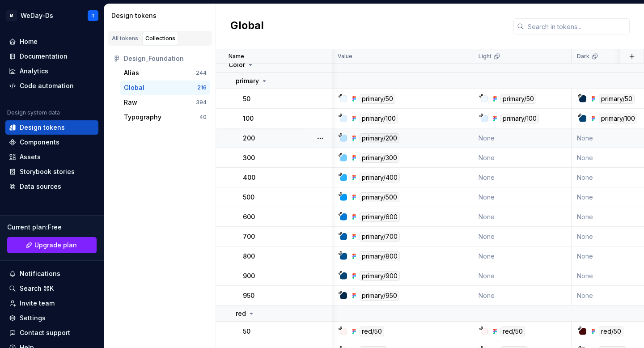 The height and width of the screenshot is (348, 644). Describe the element at coordinates (577, 27) in the screenshot. I see `input: Search in tokens...` at that location.